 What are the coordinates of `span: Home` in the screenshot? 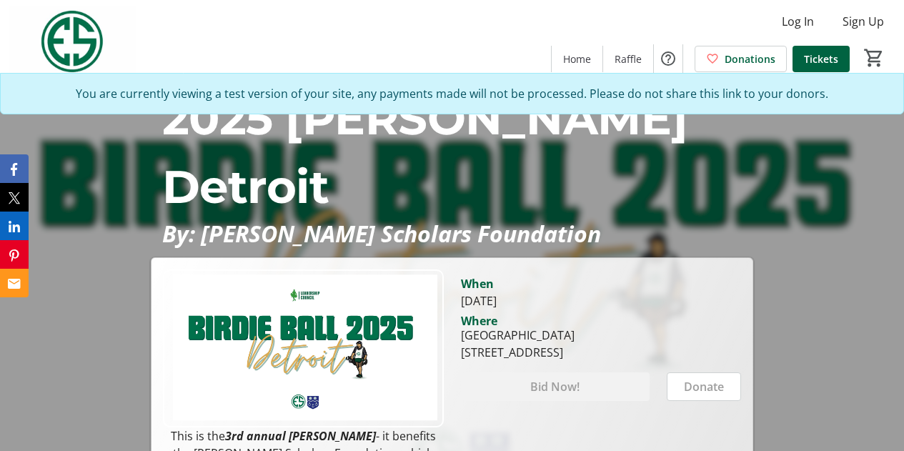 It's located at (577, 59).